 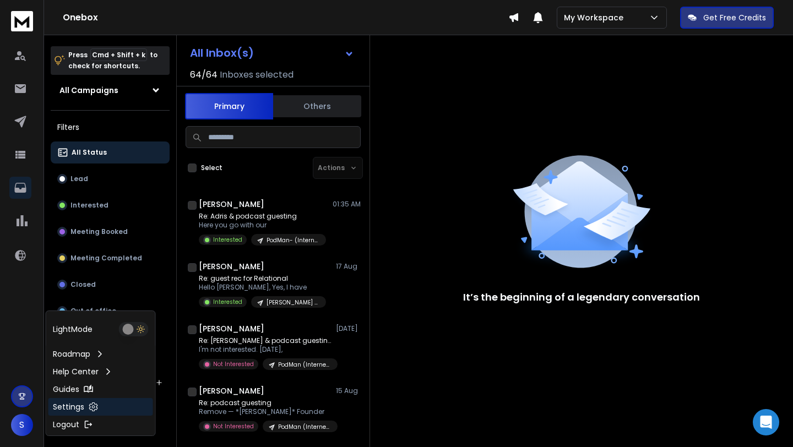 What do you see at coordinates (101, 372) in the screenshot?
I see `a: Help Center` at bounding box center [101, 372].